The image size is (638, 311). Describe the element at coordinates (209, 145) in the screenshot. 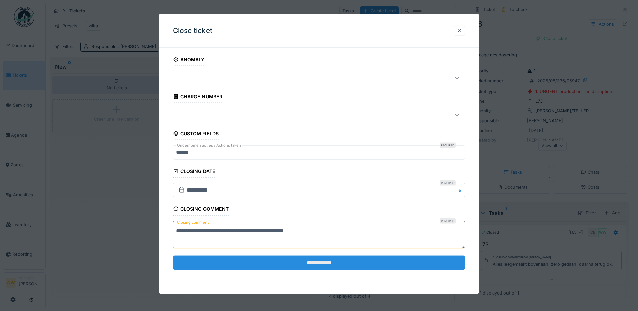

I see `label: Ondernomen acties / Actions taken` at that location.